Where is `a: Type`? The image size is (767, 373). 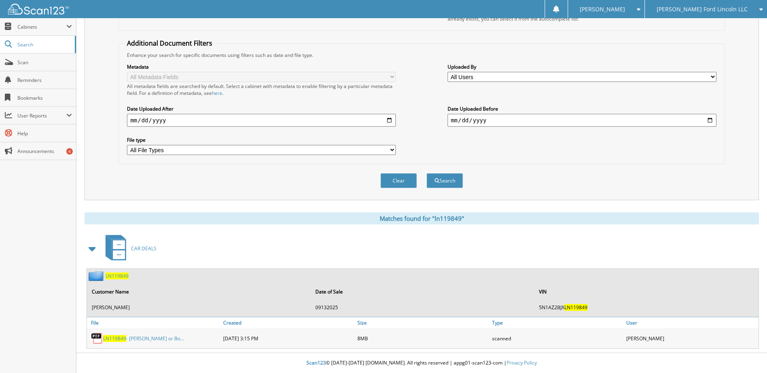 a: Type is located at coordinates (557, 323).